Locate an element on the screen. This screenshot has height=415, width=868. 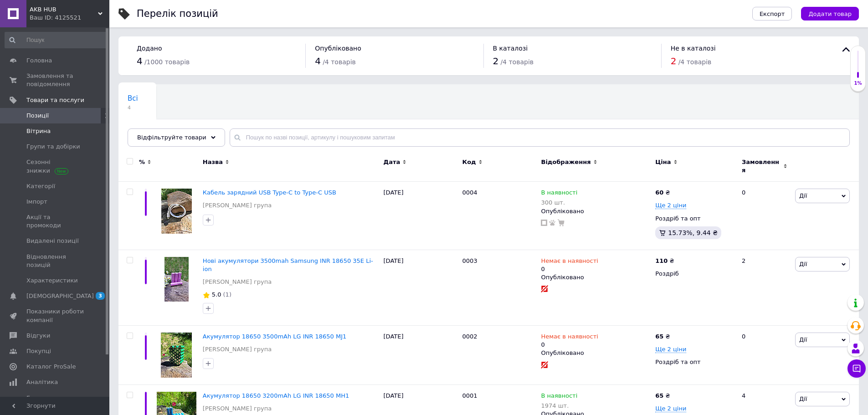
span: В каталозі is located at coordinates (510, 48).